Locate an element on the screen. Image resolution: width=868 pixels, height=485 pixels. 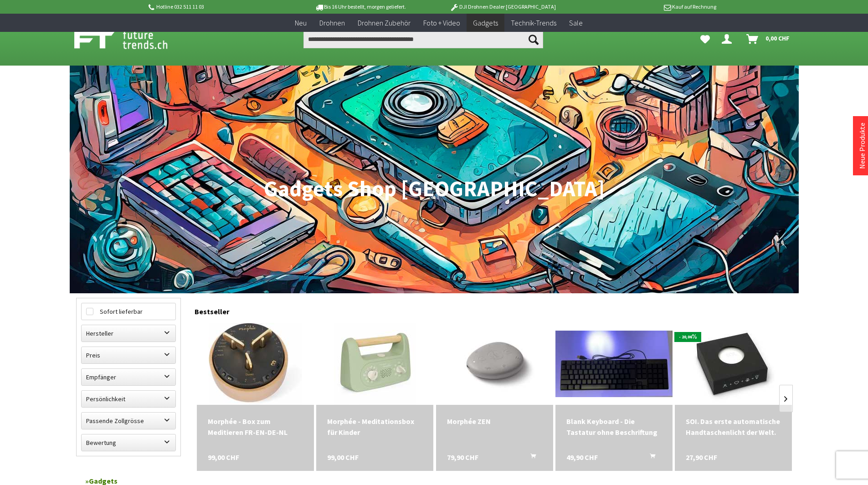
a: Morphée - Box zum Meditieren FR-EN-DE-NL 99,00 CHF is located at coordinates (255, 427).